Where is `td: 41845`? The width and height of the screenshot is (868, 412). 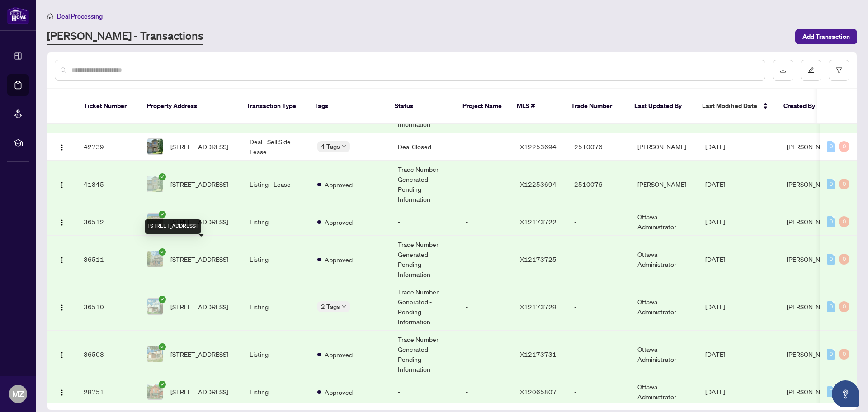 td: 41845 is located at coordinates (108, 184).